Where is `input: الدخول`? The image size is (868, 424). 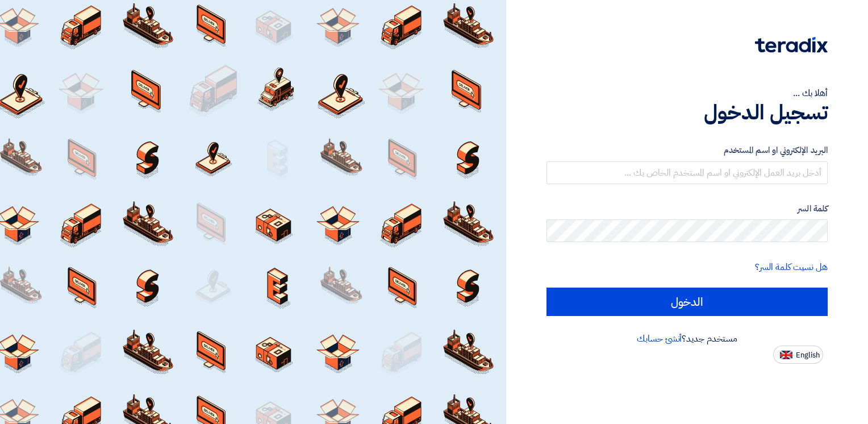
input: الدخول is located at coordinates (686, 302).